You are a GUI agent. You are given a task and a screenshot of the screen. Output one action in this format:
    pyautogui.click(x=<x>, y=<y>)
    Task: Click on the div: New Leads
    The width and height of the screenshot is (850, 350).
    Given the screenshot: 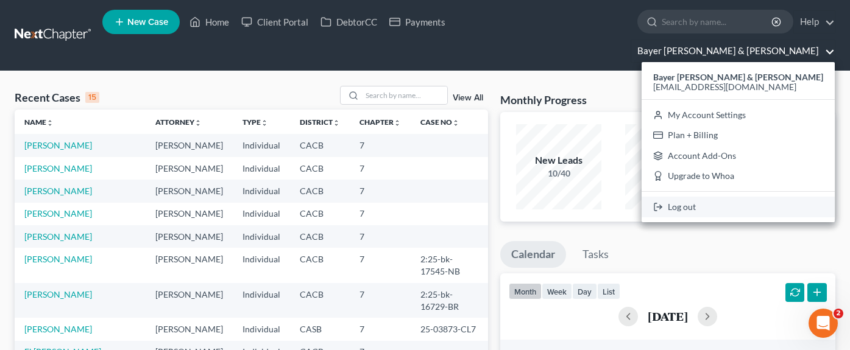 What is the action you would take?
    pyautogui.click(x=559, y=160)
    